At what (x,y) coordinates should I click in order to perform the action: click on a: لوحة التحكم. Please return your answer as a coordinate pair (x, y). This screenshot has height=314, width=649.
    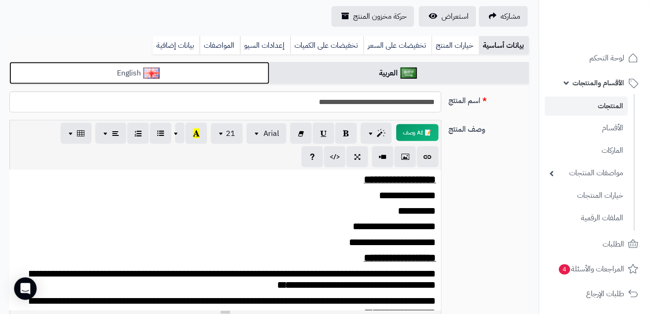
    Looking at the image, I should click on (594, 58).